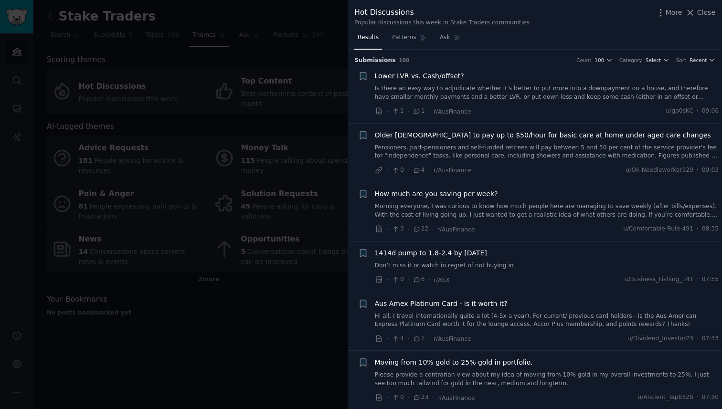 Image resolution: width=722 pixels, height=409 pixels. I want to click on span: u/Comfortable-Rule-491, so click(658, 229).